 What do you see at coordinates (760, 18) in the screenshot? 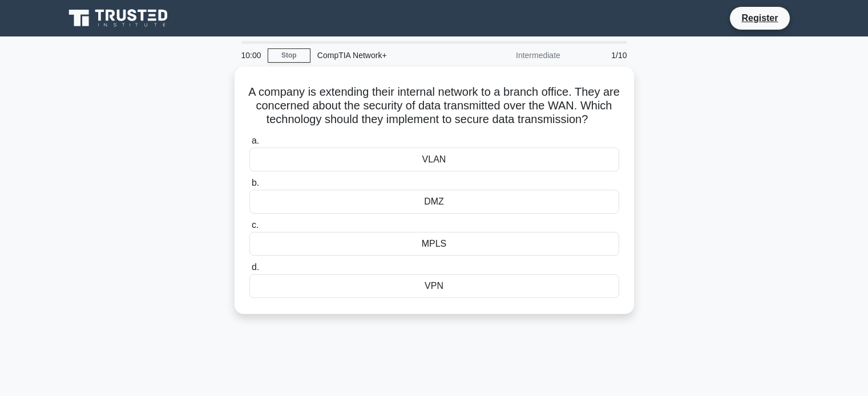
I see `a: Register` at bounding box center [760, 18].